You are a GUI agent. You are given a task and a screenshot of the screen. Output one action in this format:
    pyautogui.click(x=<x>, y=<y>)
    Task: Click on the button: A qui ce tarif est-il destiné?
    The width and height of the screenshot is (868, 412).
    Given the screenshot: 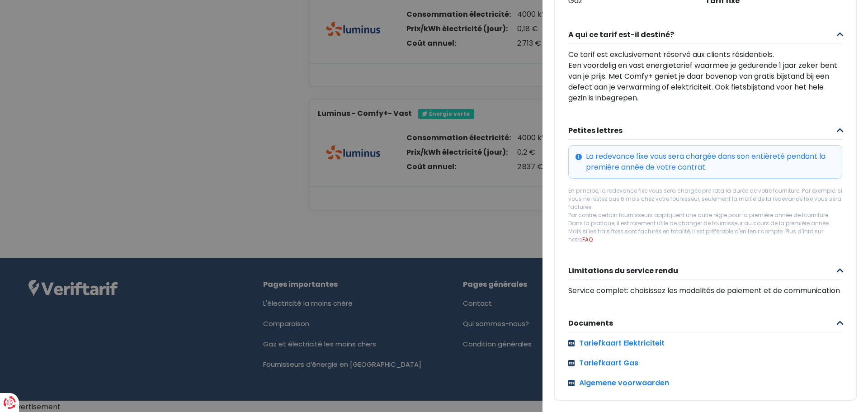 What is the action you would take?
    pyautogui.click(x=705, y=35)
    